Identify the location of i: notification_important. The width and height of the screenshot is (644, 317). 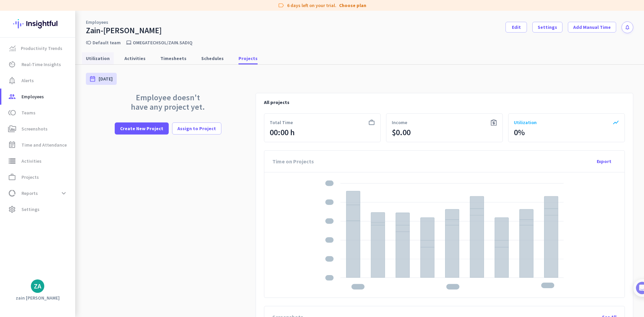
(12, 81).